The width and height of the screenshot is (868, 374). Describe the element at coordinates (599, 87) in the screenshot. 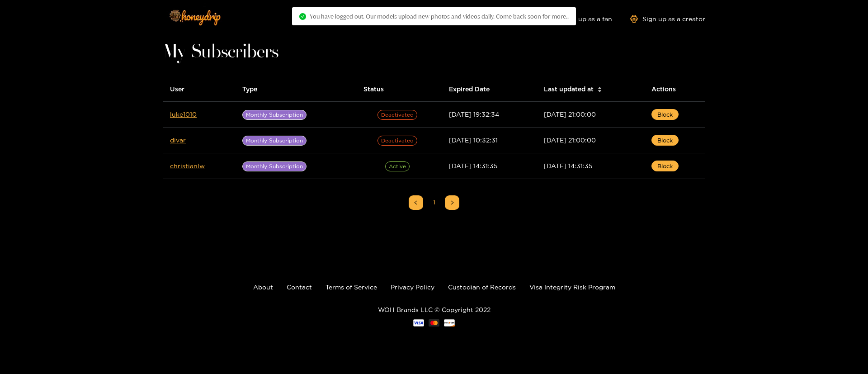

I see `span: caret-up` at that location.